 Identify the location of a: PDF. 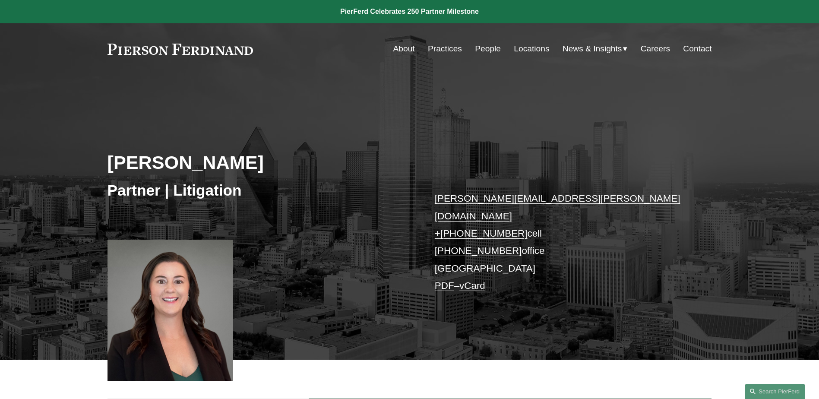
(444, 285).